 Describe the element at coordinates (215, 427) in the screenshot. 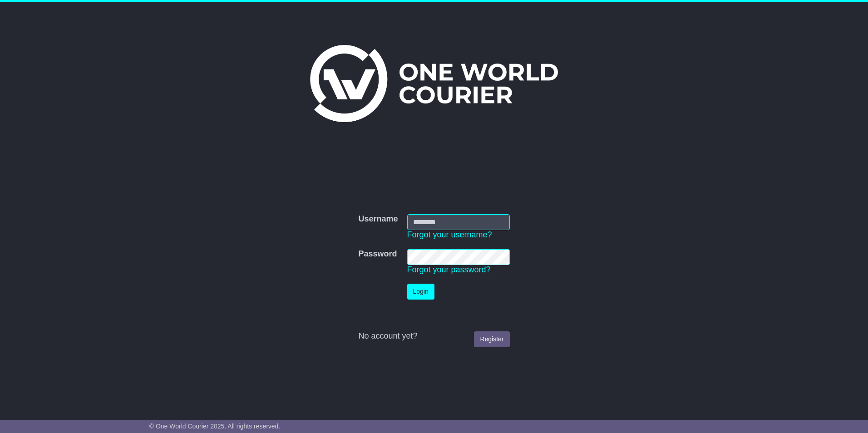

I see `span: © One World Courier 2025. All rights reserved.` at that location.